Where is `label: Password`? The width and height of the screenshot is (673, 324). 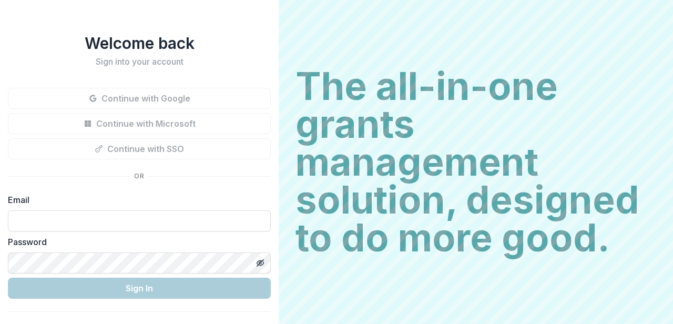
label: Password is located at coordinates (136, 242).